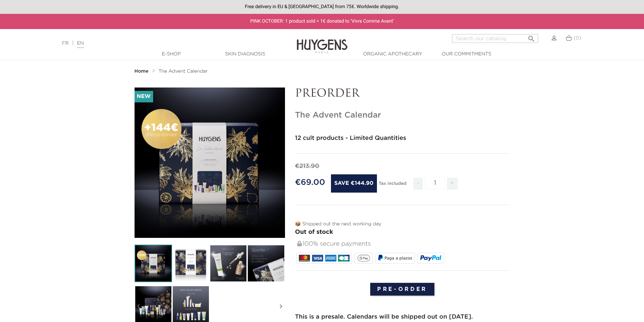 Image resolution: width=644 pixels, height=322 pixels. I want to click on img: 100% secure payments, so click(300, 244).